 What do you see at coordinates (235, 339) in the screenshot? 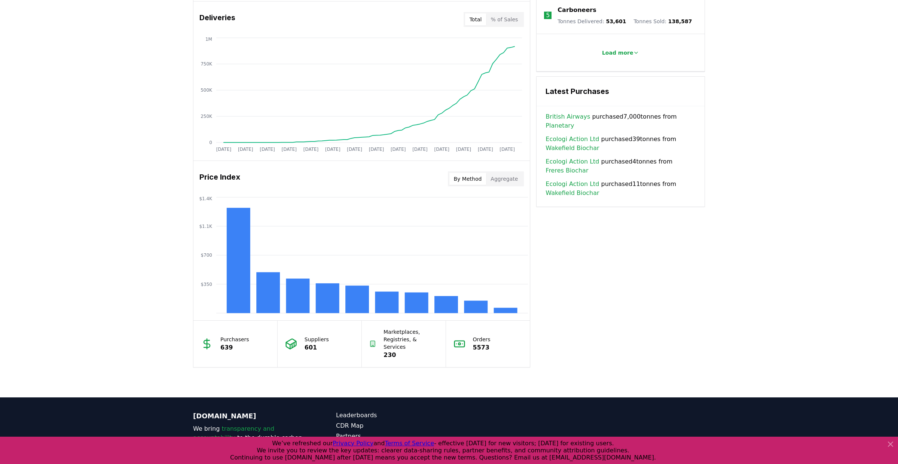
I see `p: Purchasers` at bounding box center [235, 339].